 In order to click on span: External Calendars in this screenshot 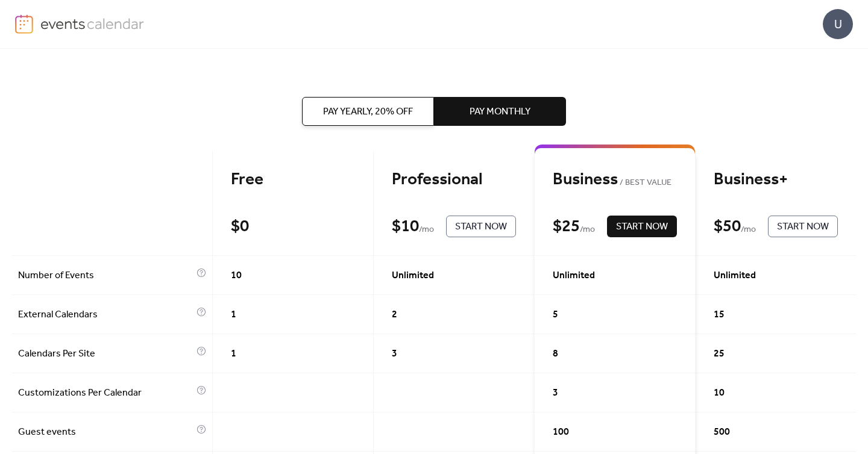, I will do `click(106, 315)`.